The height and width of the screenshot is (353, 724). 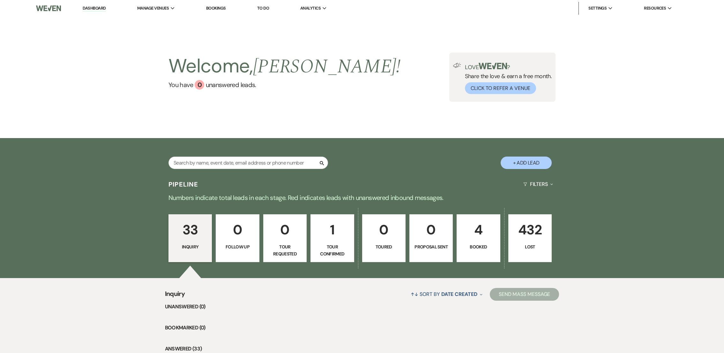 I want to click on button: Click to Refer a Venue, so click(x=500, y=88).